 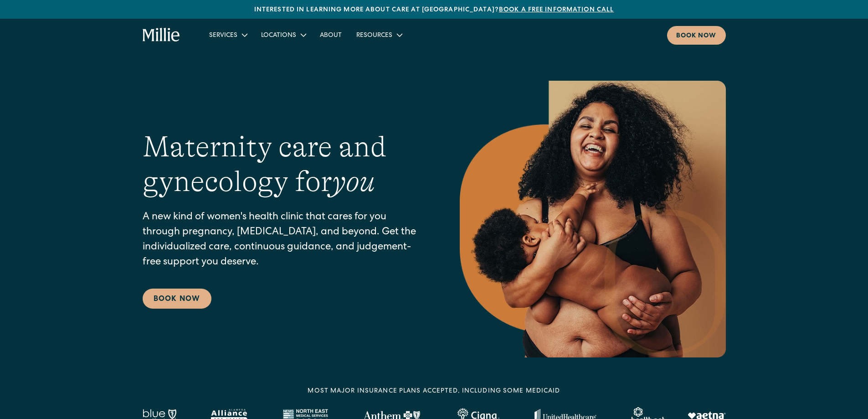 I want to click on div: MOST MAJOR INSURANCE PLANS ACCEPTED, INCLUDING some MEDICAID, so click(x=434, y=391).